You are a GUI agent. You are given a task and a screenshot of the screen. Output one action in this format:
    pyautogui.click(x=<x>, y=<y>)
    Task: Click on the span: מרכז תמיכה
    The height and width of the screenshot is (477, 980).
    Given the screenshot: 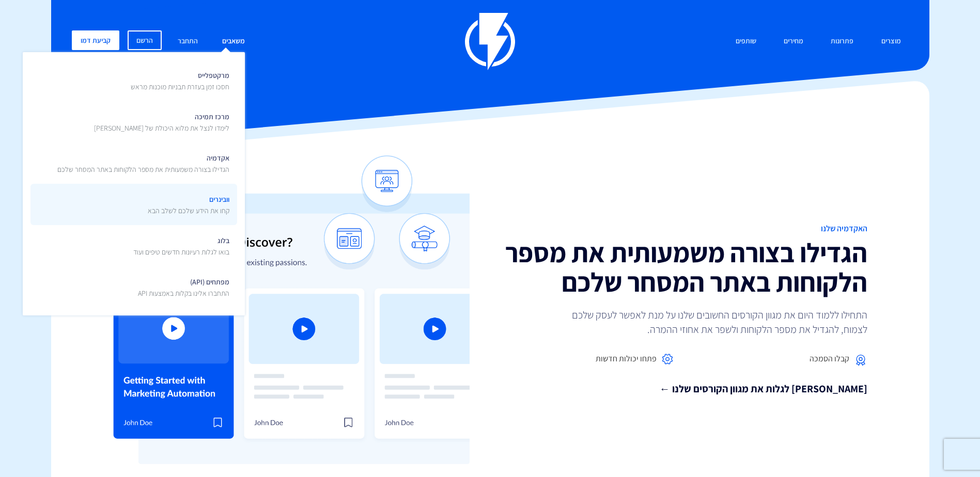 What is the action you would take?
    pyautogui.click(x=162, y=121)
    